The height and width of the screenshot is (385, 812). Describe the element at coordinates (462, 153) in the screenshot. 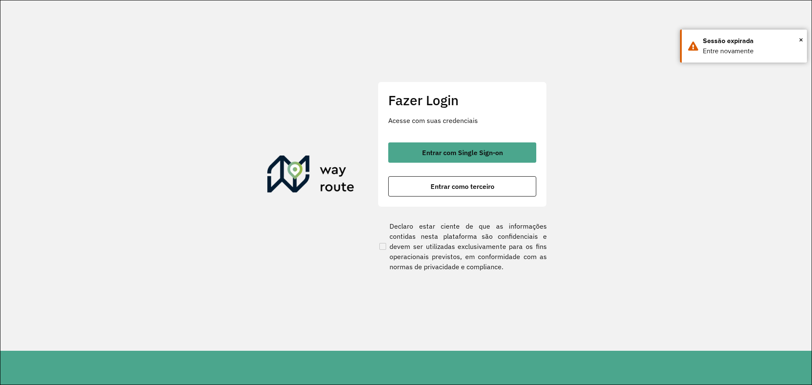

I see `span: Entrar com Single Sign-on` at that location.